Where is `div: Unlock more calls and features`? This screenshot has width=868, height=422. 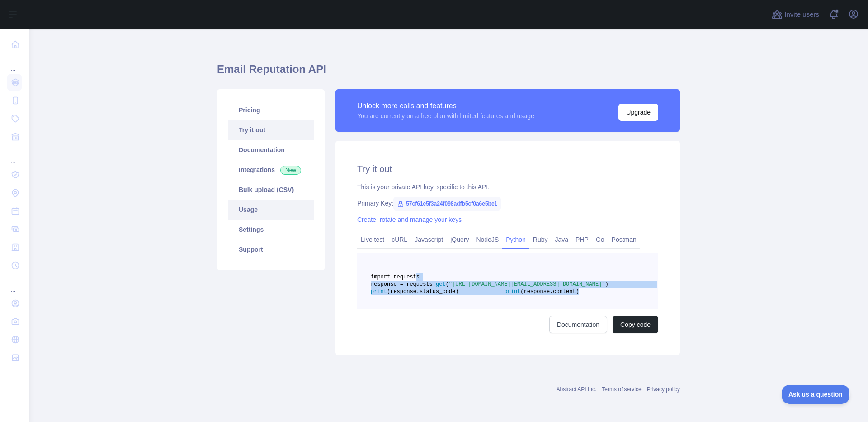
div: Unlock more calls and features is located at coordinates (446, 106).